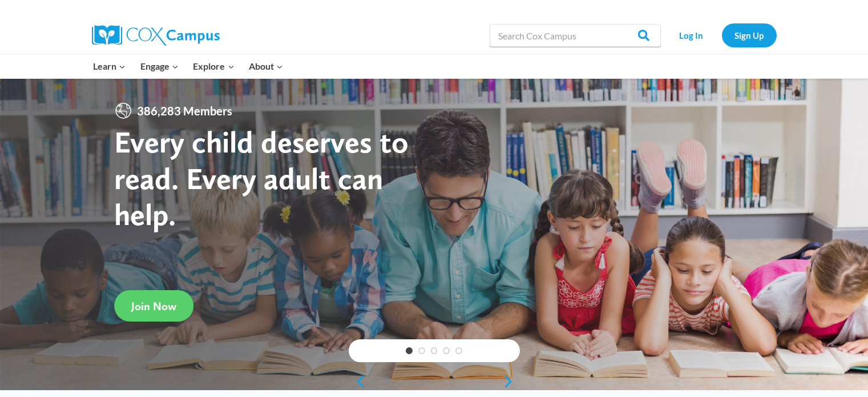 The height and width of the screenshot is (397, 868). What do you see at coordinates (154, 306) in the screenshot?
I see `a: Join Now` at bounding box center [154, 306].